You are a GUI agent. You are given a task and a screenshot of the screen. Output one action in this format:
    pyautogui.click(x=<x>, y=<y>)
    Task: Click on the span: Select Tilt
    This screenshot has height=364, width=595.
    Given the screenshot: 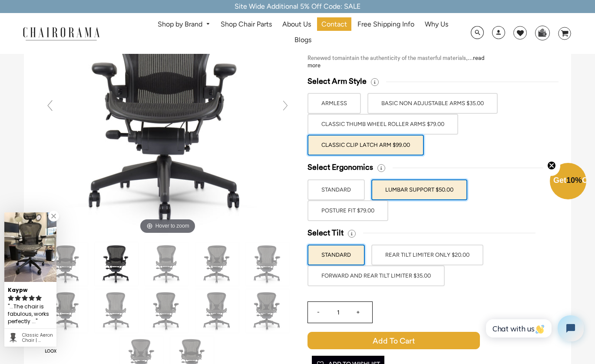 What is the action you would take?
    pyautogui.click(x=325, y=233)
    